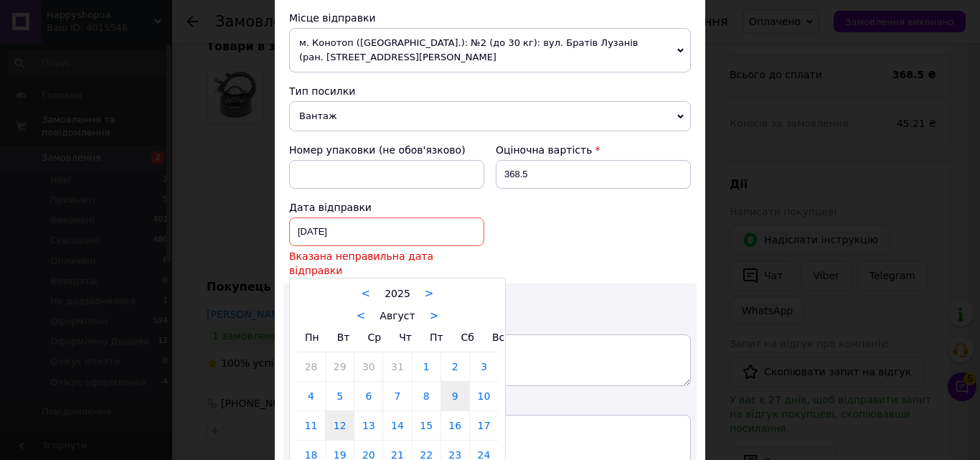 The width and height of the screenshot is (980, 460). Describe the element at coordinates (373, 337) in the screenshot. I see `span: Ср` at that location.